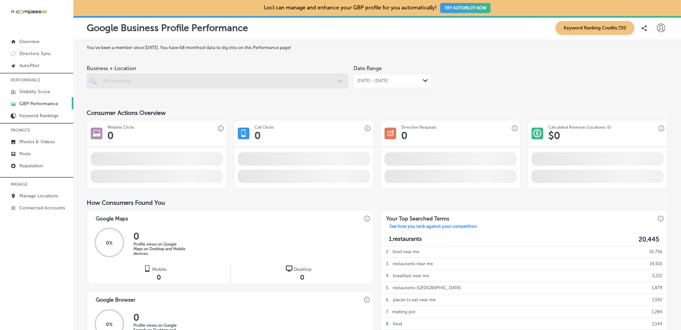  Describe the element at coordinates (414, 299) in the screenshot. I see `p: places to eat near me` at that location.